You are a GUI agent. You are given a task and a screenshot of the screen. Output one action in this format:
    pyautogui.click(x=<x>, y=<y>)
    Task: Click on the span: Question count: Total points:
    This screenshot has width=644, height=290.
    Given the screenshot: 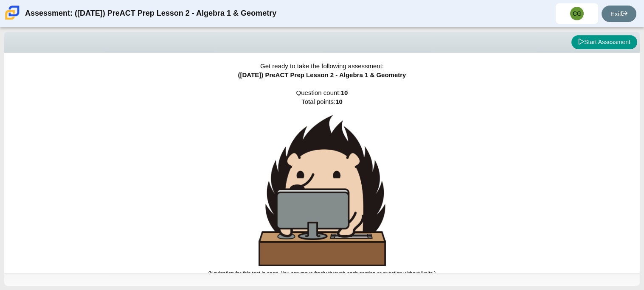 What is the action you would take?
    pyautogui.click(x=322, y=183)
    